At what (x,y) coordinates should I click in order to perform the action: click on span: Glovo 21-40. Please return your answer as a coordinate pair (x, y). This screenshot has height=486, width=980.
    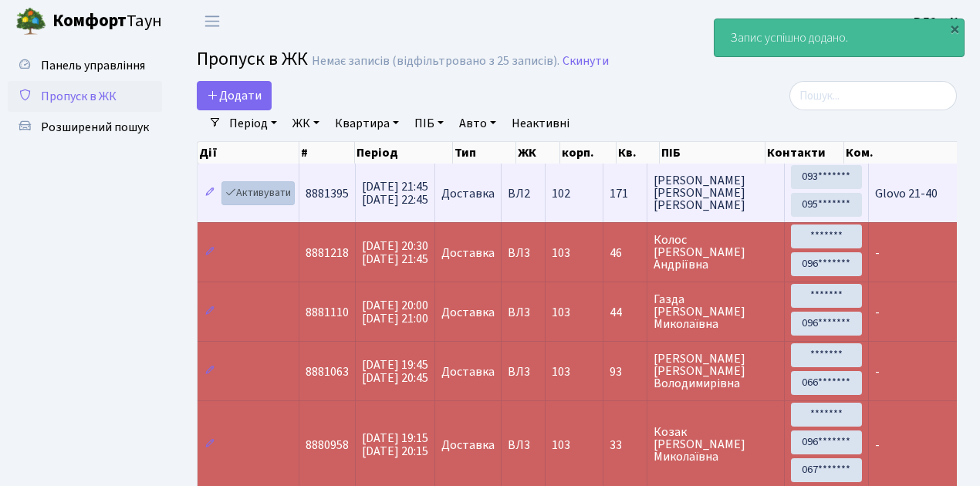
    Looking at the image, I should click on (906, 194).